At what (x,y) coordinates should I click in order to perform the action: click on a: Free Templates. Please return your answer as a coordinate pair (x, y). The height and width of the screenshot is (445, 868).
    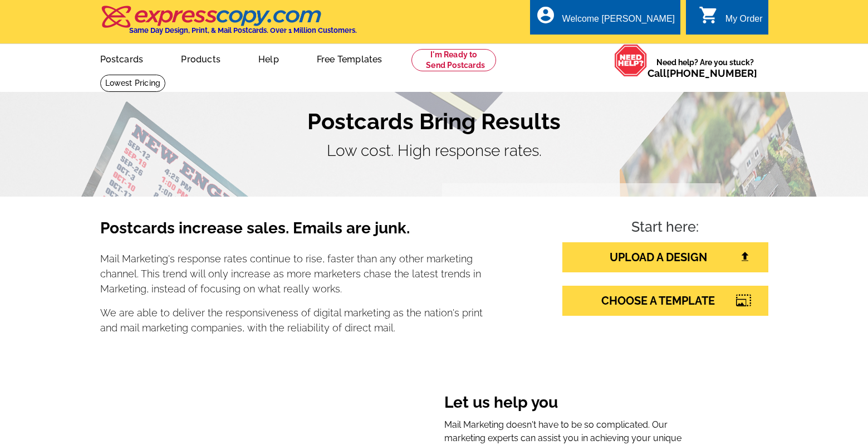
    Looking at the image, I should click on (349, 58).